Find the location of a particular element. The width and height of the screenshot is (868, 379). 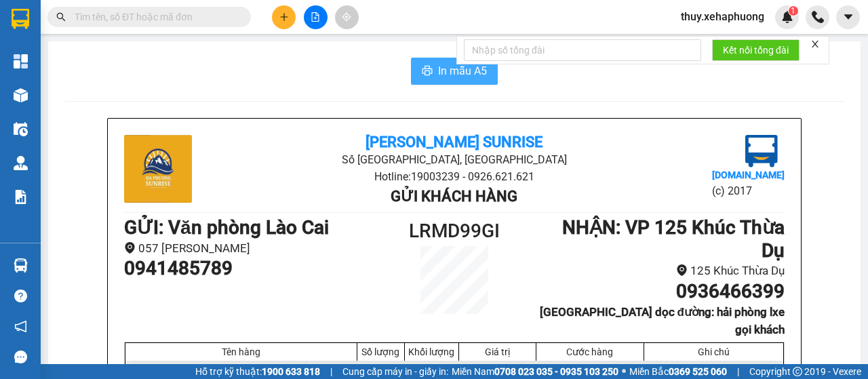

li: 125 Khúc Thừa Dụ is located at coordinates (660, 270).